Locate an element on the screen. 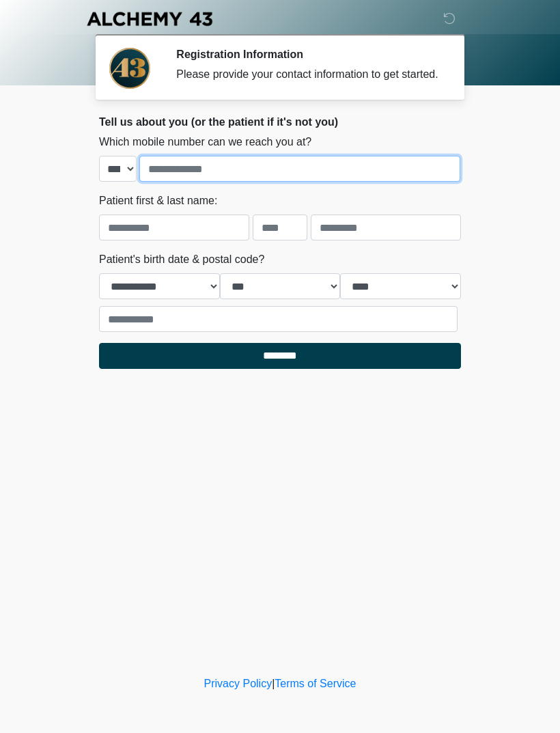 The height and width of the screenshot is (733, 560). div: Please provide your contact information to get started. is located at coordinates (308, 74).